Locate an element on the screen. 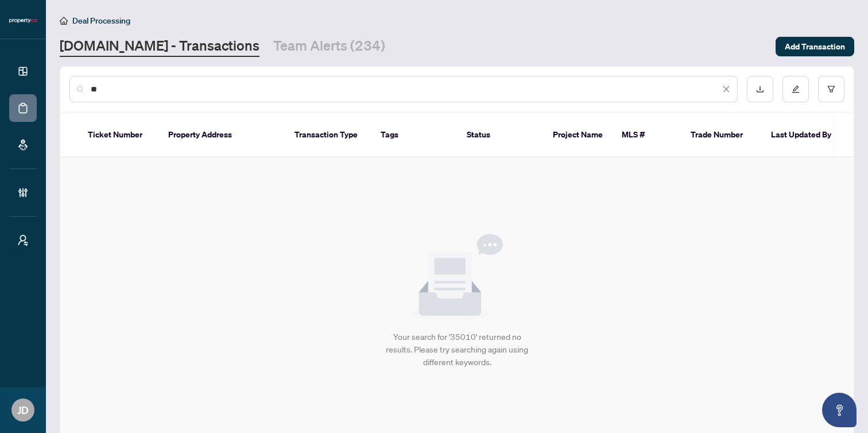 Image resolution: width=868 pixels, height=433 pixels. span: Deal Processing is located at coordinates (101, 21).